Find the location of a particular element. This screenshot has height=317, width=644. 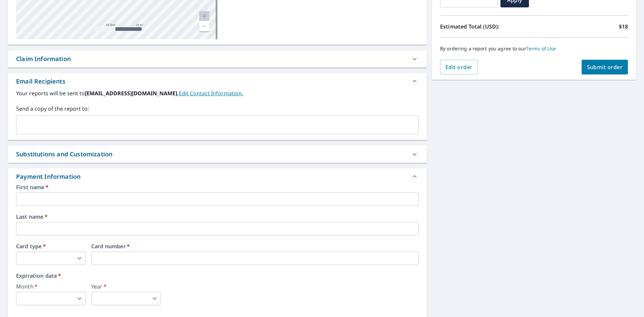

label: Year is located at coordinates (126, 287).